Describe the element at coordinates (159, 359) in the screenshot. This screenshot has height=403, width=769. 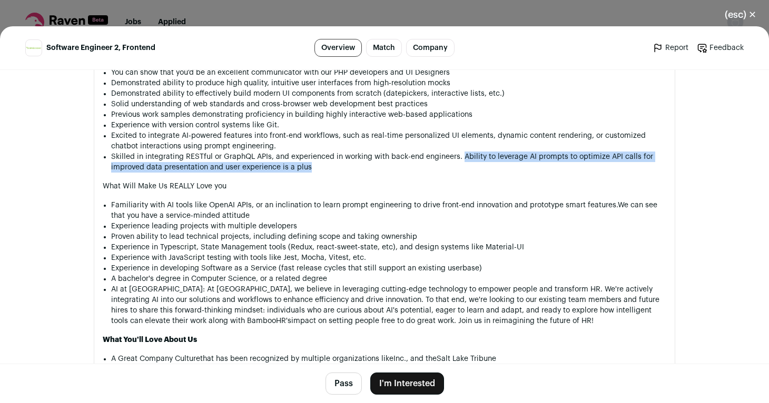
I see `a: Great Company Culture` at that location.